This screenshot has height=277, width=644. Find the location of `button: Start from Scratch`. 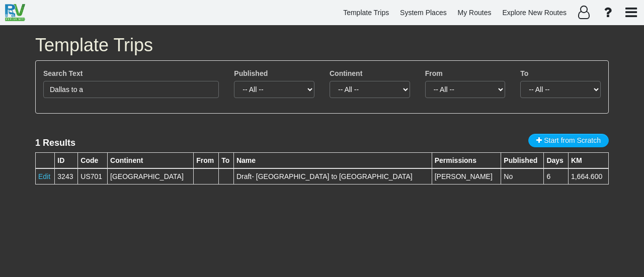

button: Start from Scratch is located at coordinates (568, 140).